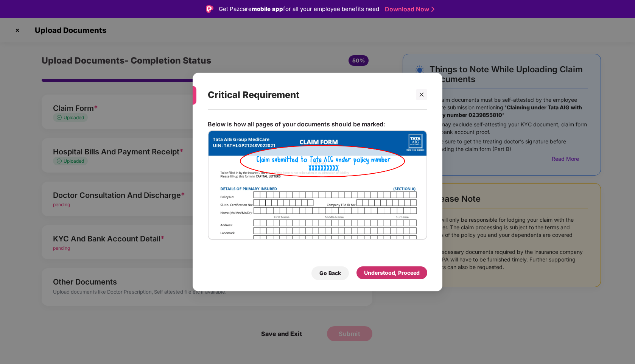  What do you see at coordinates (299, 9) in the screenshot?
I see `div: Get Pazcare for all your employee benefits need` at bounding box center [299, 9].